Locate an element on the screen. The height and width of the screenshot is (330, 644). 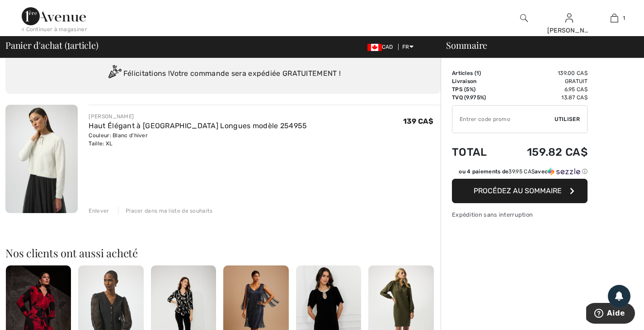
a: 1 is located at coordinates (614, 18).